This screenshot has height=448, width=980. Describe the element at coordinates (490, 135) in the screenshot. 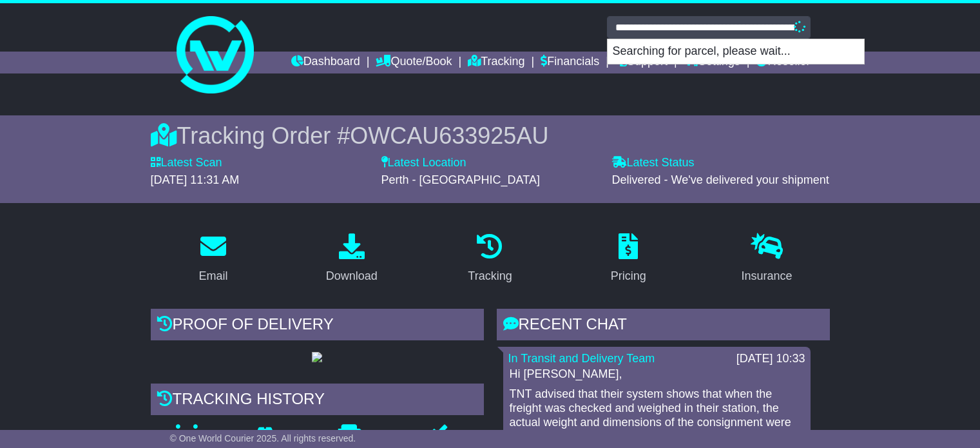

I see `div: Tracking Order #` at that location.